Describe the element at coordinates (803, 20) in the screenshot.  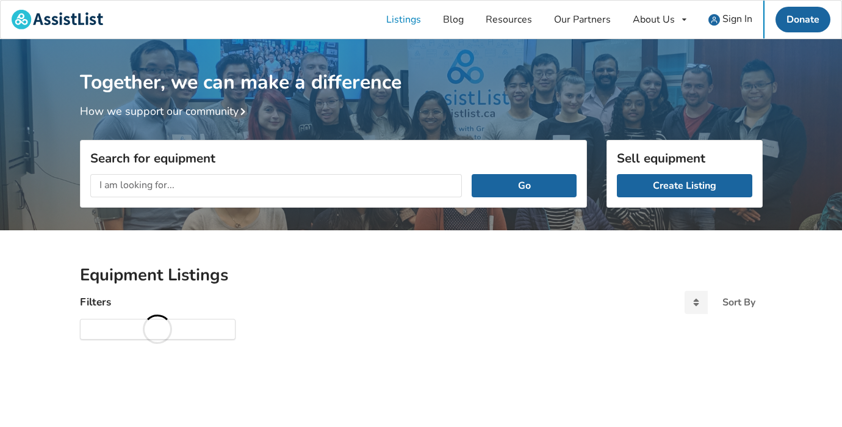
I see `a: Donate` at that location.